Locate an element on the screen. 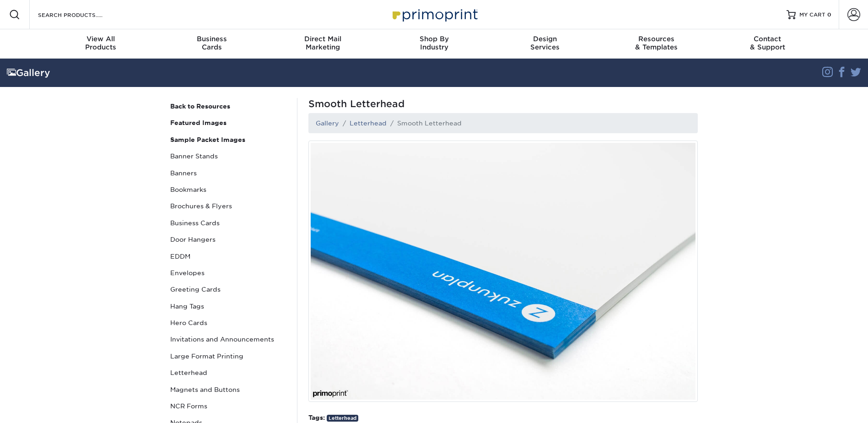 The image size is (868, 423). a: Business Cards is located at coordinates (229, 223).